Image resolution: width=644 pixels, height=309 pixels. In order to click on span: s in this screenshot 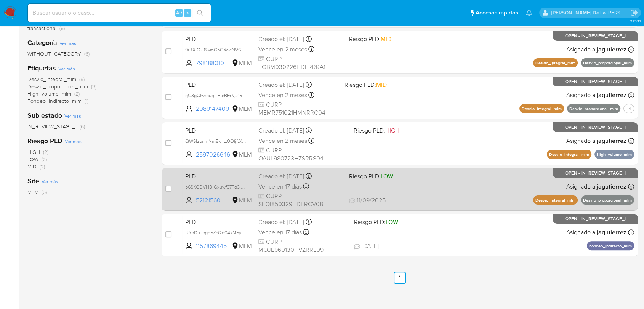, I will do `click(188, 13)`.